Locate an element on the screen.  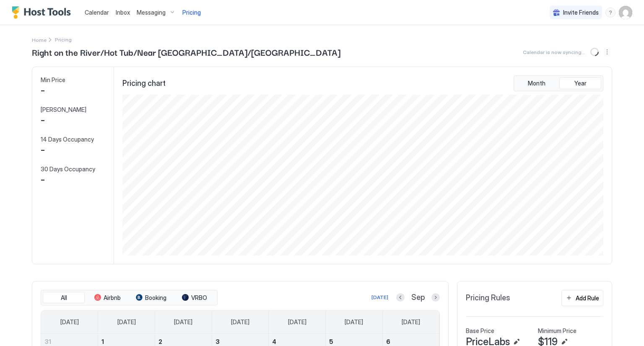
a: Wednesday is located at coordinates (240, 322).